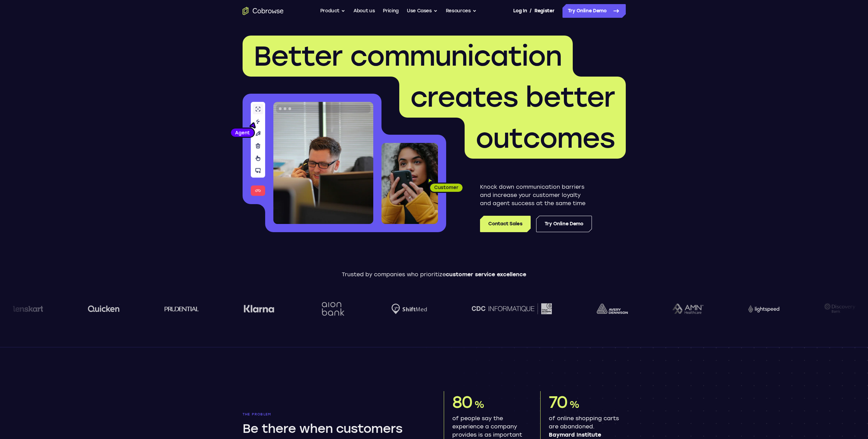  Describe the element at coordinates (334, 414) in the screenshot. I see `p: The problem` at that location.